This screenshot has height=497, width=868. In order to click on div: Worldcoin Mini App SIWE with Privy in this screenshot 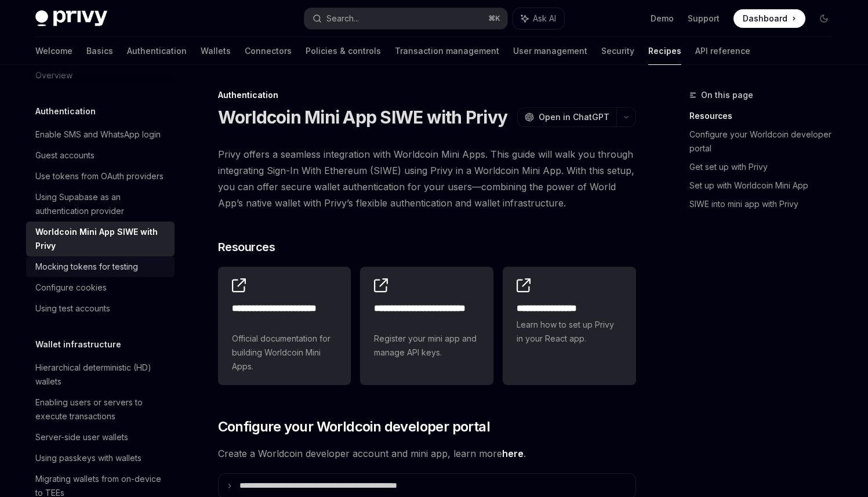, I will do `click(101, 239)`.